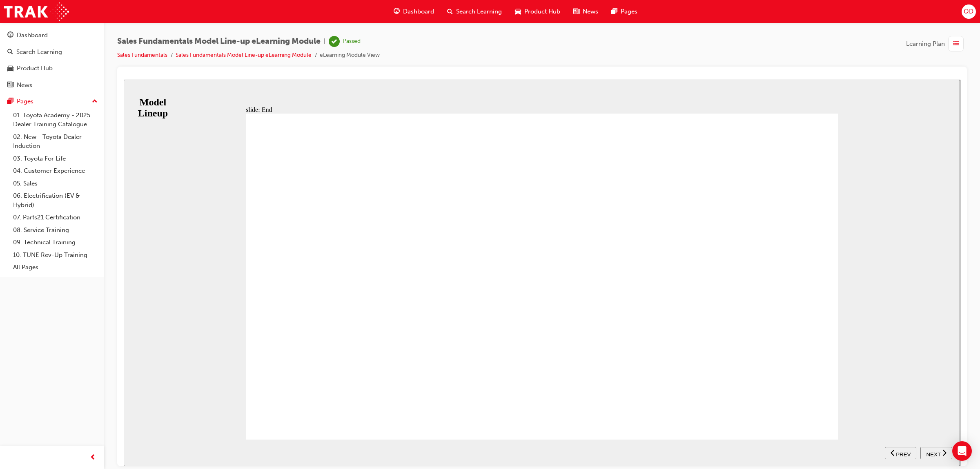  Describe the element at coordinates (474, 11) in the screenshot. I see `a: search-iconSearch Learning` at that location.